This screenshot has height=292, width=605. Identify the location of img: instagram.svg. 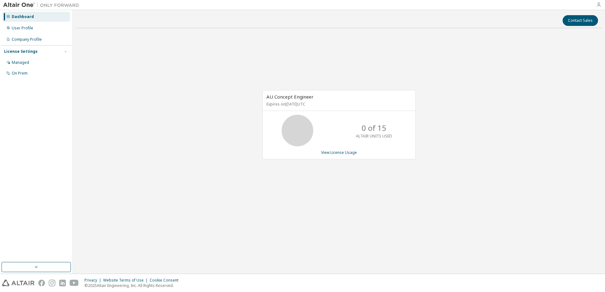
(52, 283).